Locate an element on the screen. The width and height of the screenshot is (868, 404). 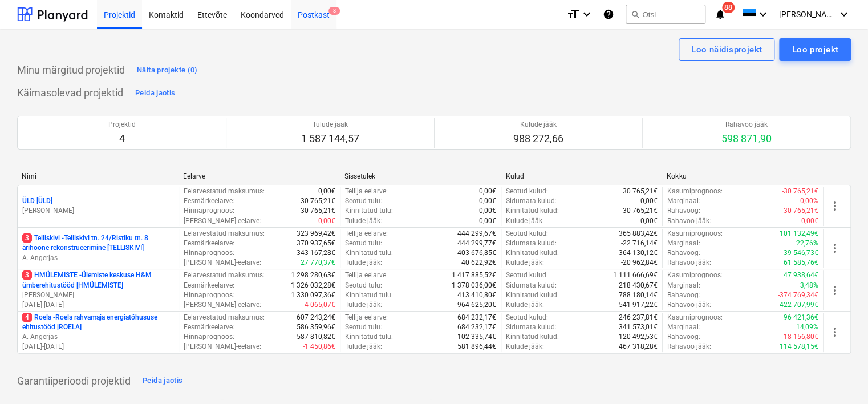
p: Kulude jääk is located at coordinates (538, 124).